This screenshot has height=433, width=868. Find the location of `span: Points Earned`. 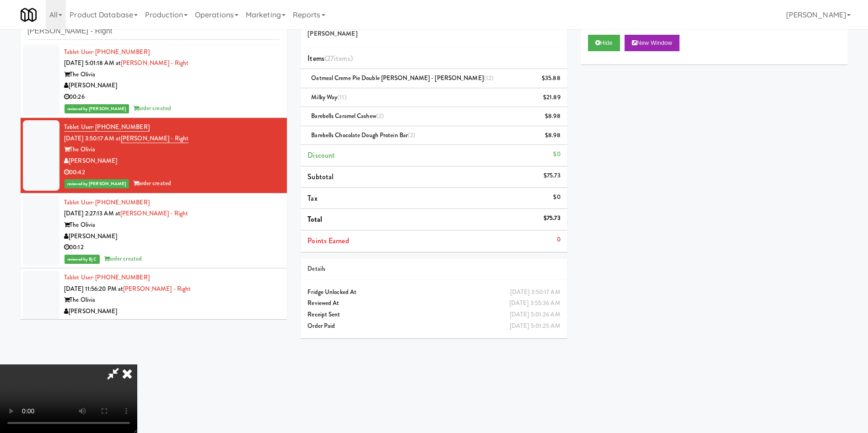

span: Points Earned is located at coordinates (328, 240).